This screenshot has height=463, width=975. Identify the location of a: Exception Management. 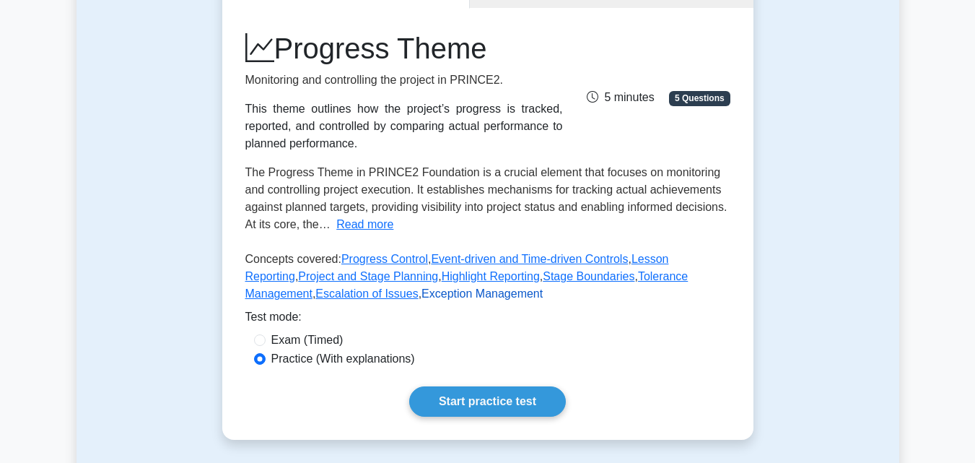
(482, 293).